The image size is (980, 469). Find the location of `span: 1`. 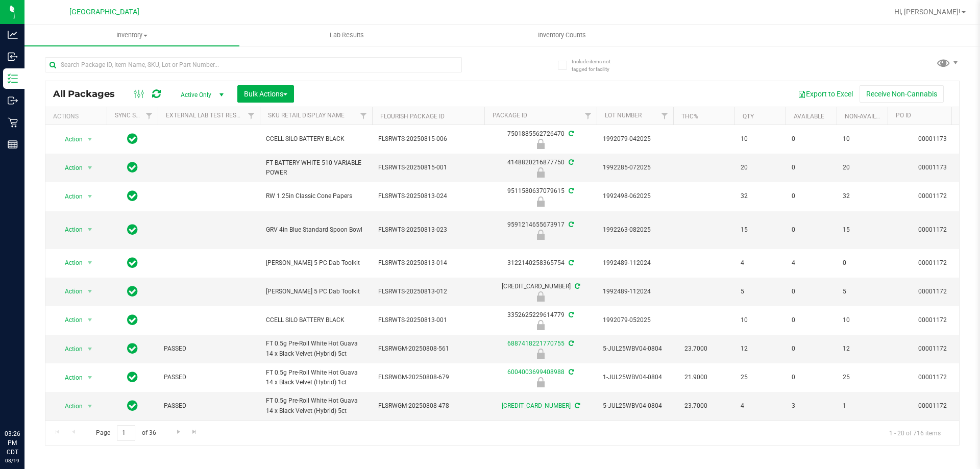

span: 1 is located at coordinates (862, 406).